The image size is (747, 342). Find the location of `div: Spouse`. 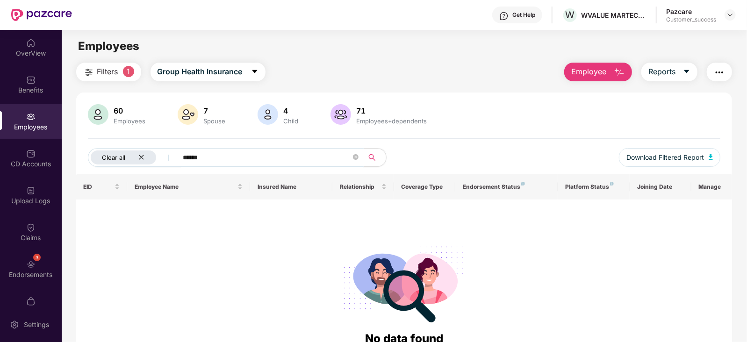

div: Spouse is located at coordinates (215, 121).